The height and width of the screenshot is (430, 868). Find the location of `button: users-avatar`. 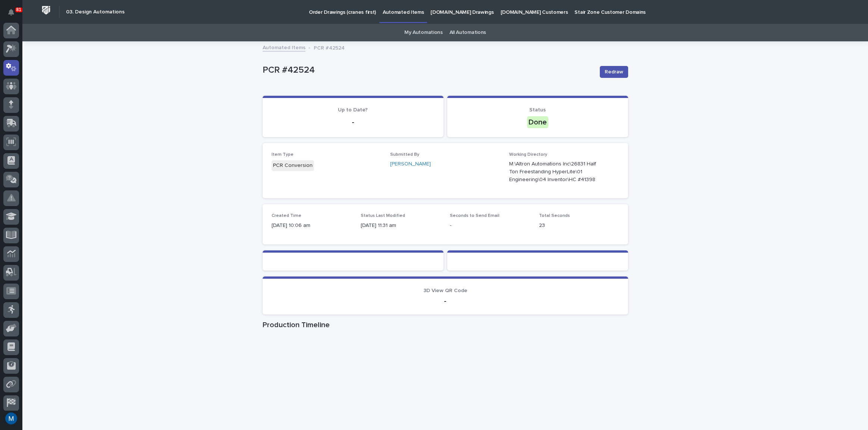

button: users-avatar is located at coordinates (11, 419).